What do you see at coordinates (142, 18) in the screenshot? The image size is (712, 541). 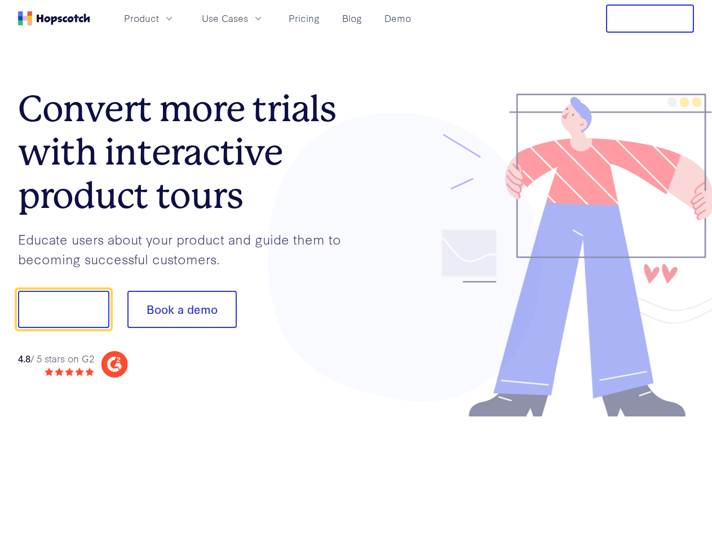 I see `span: Product` at bounding box center [142, 18].